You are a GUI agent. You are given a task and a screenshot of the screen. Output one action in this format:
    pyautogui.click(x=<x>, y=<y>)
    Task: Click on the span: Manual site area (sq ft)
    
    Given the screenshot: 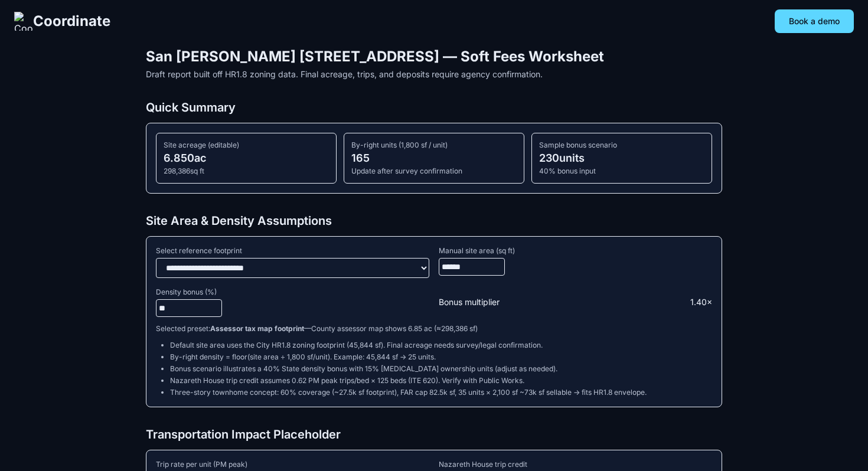 What is the action you would take?
    pyautogui.click(x=575, y=251)
    